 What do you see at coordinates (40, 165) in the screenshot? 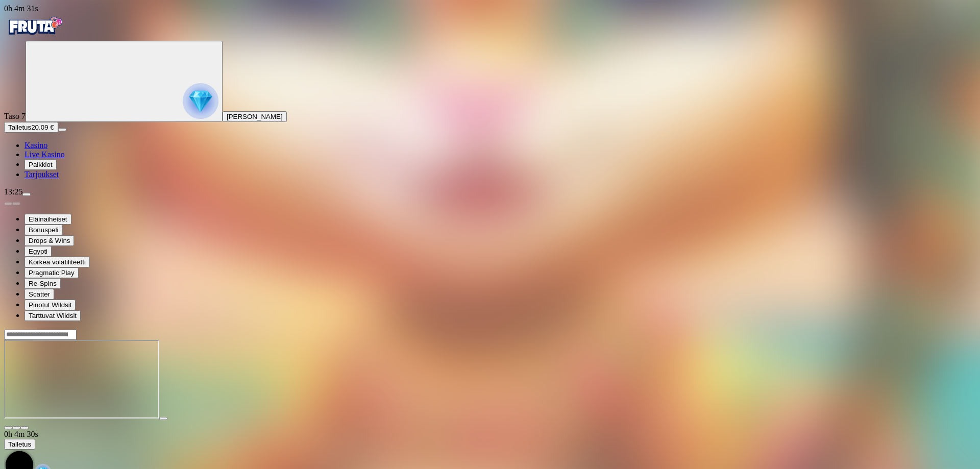
I see `span: Palkkiot` at bounding box center [40, 165].